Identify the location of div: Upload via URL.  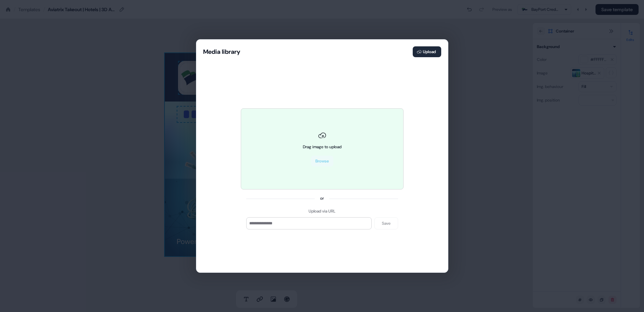
(322, 212).